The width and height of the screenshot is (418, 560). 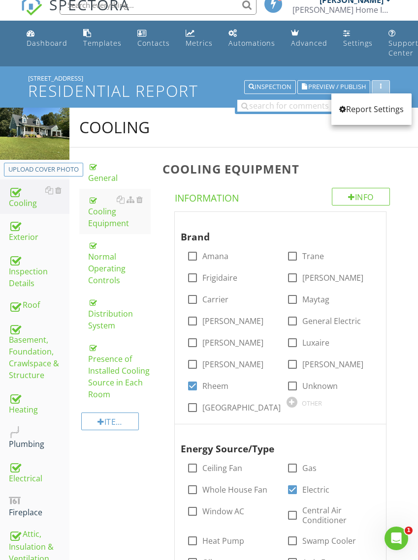 What do you see at coordinates (361, 197) in the screenshot?
I see `div: Info` at bounding box center [361, 197].